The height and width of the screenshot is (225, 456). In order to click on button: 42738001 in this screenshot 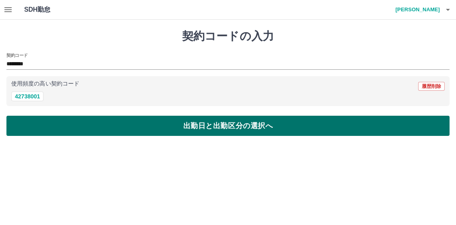, I will do `click(27, 96)`.